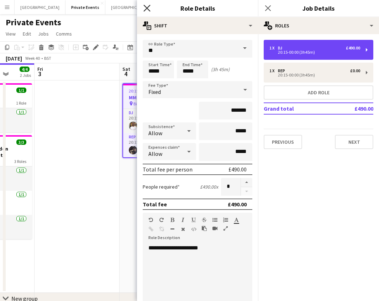  Describe the element at coordinates (20, 161) in the screenshot. I see `span: 3 Roles` at that location.